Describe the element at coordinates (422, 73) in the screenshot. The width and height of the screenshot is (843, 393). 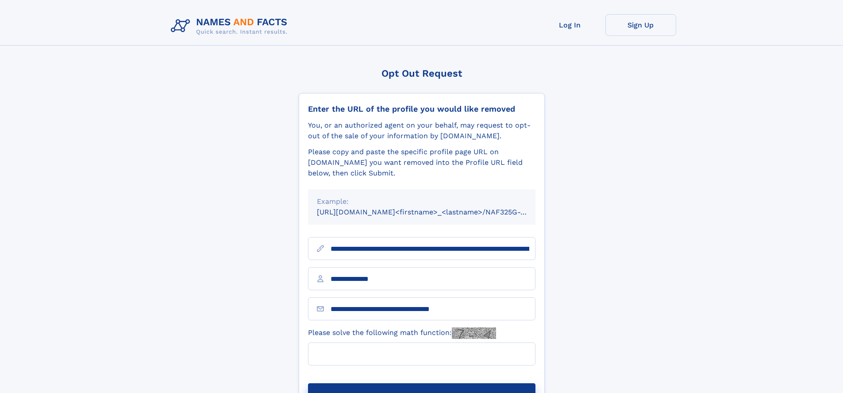
I see `div: Opt Out Request` at that location.